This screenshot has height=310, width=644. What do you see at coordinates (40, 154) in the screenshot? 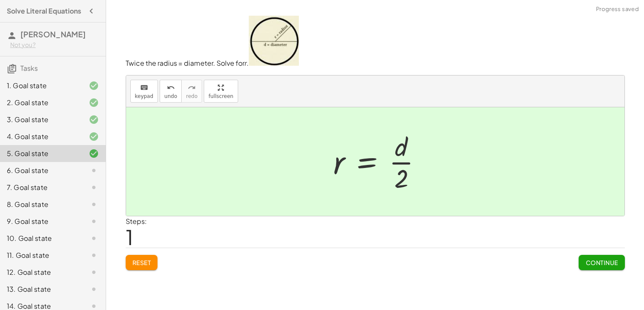
I see `div: 5. Goal state` at bounding box center [40, 154].